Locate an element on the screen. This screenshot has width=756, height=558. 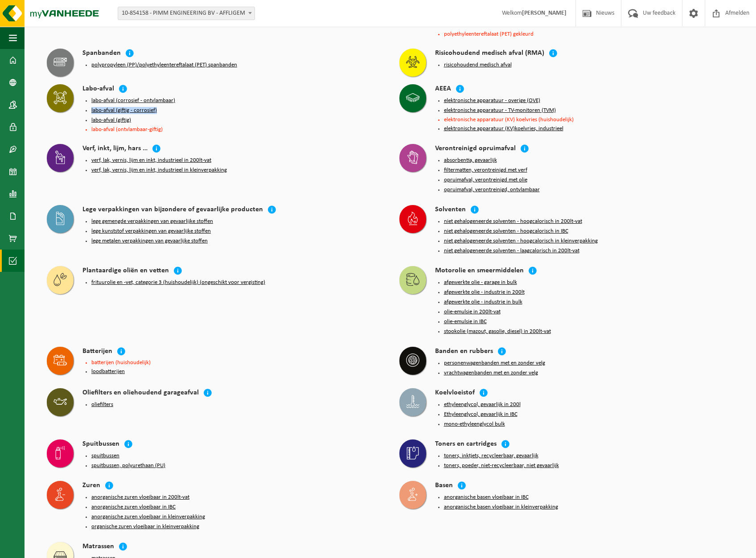
button: lege gemengde verpakkingen van gevaarlijke stoffen is located at coordinates (152, 222).